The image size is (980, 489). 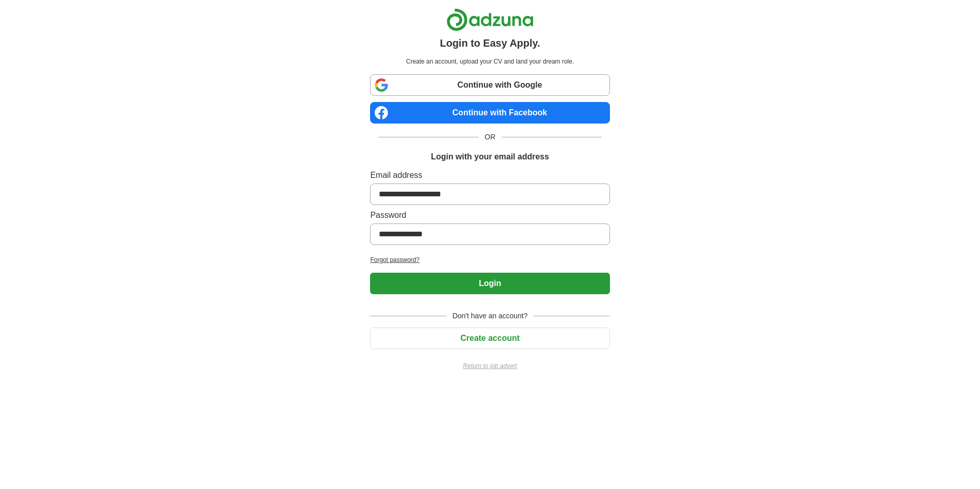 What do you see at coordinates (489, 366) in the screenshot?
I see `p: Return to job advert` at bounding box center [489, 366].